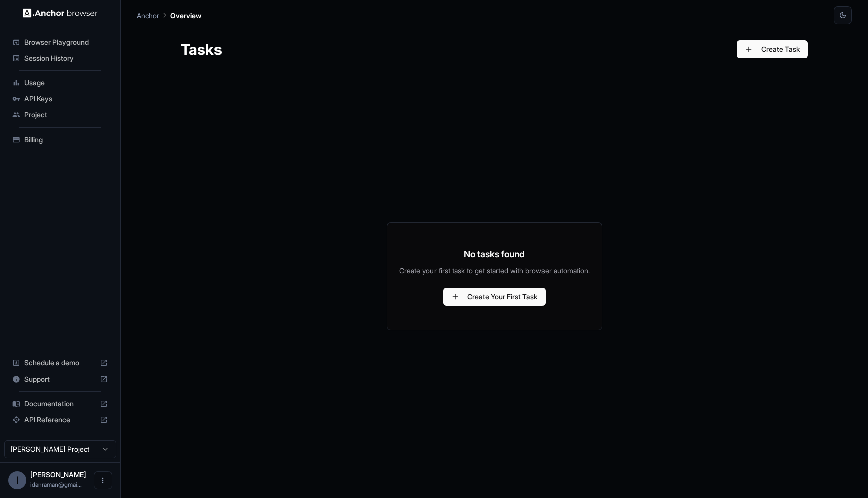 The height and width of the screenshot is (498, 868). I want to click on span: Billing, so click(66, 139).